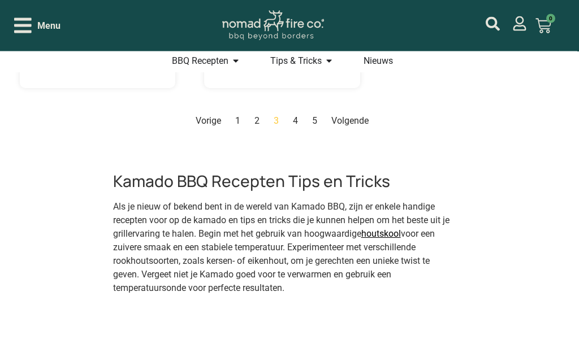 This screenshot has width=579, height=348. What do you see at coordinates (273, 25) in the screenshot?
I see `img: Nomad Logo` at bounding box center [273, 25].